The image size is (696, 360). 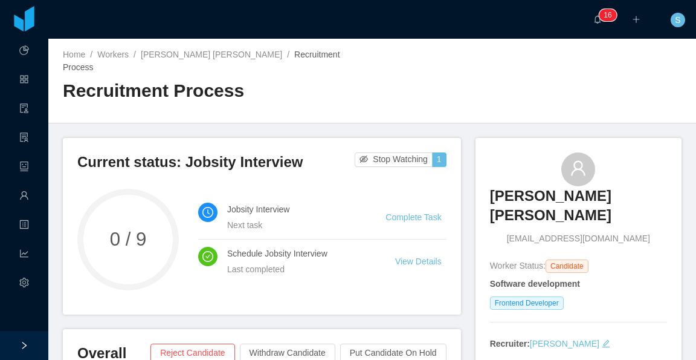 I want to click on p: 6, so click(x=610, y=15).